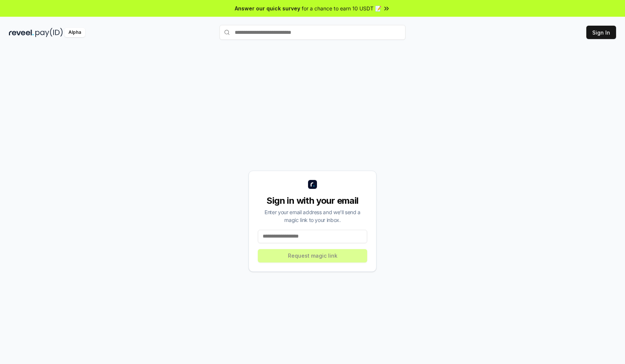 This screenshot has width=625, height=364. What do you see at coordinates (602, 33) in the screenshot?
I see `button: Sign In` at bounding box center [602, 33].